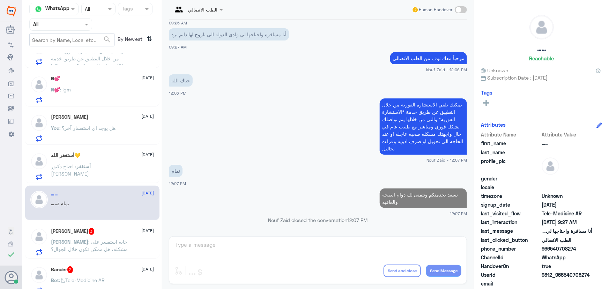  Describe the element at coordinates (493, 125) in the screenshot. I see `h6: Attributes` at that location.